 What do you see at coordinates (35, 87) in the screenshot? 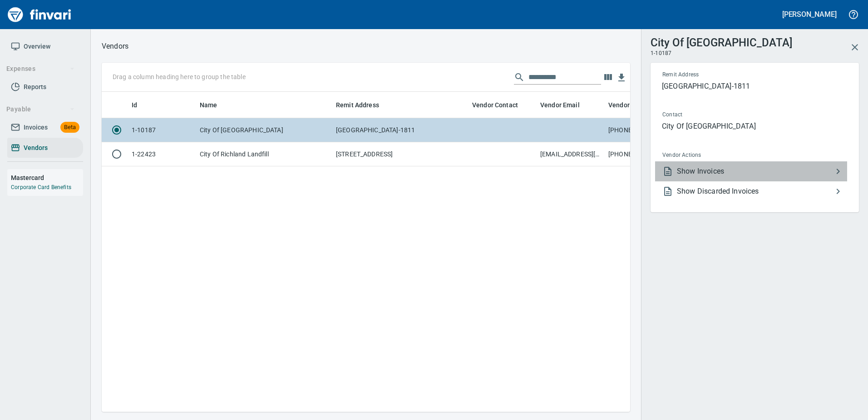
I see `span: Reports` at bounding box center [35, 87].